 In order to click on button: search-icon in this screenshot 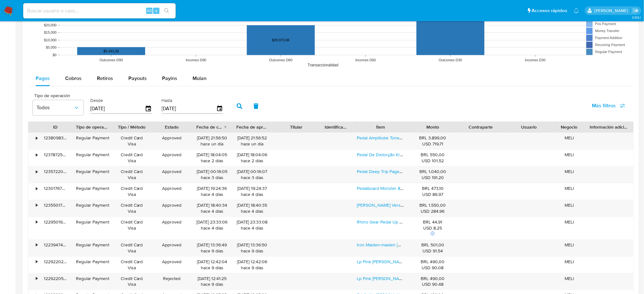, I will do `click(166, 11)`.